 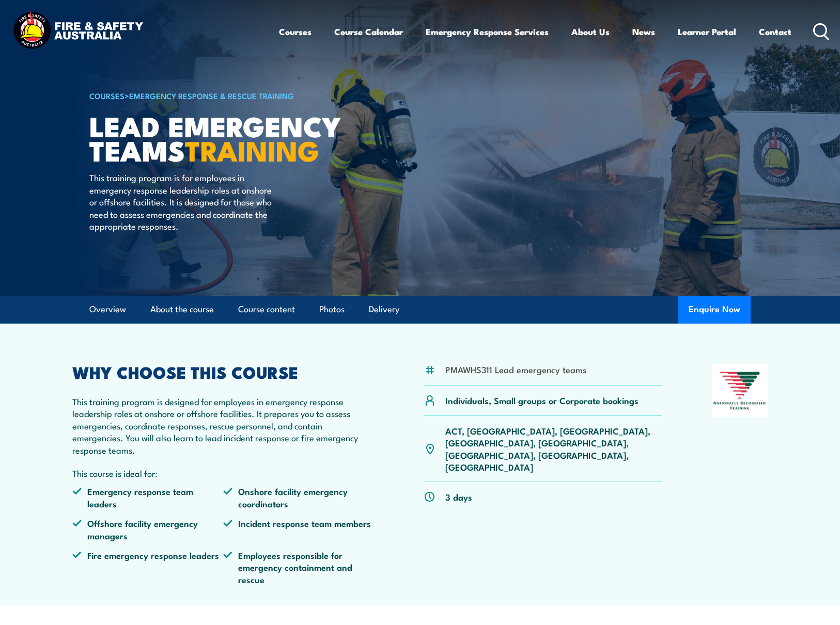 I want to click on li: Emergency response team leaders, so click(x=148, y=497).